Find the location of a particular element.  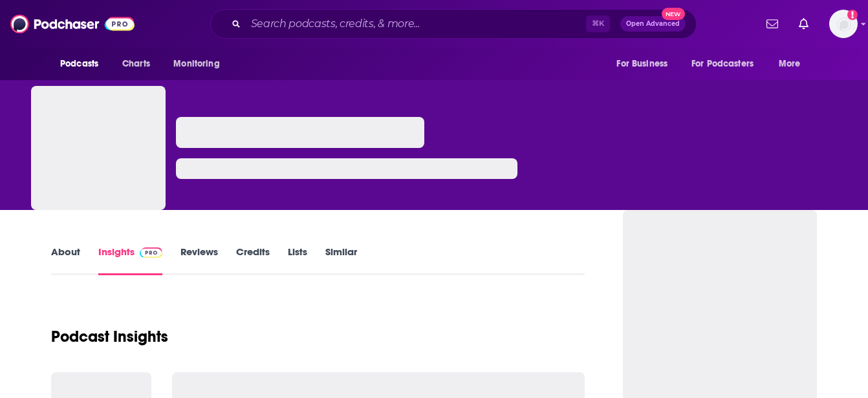

span: Charts is located at coordinates (136, 64).